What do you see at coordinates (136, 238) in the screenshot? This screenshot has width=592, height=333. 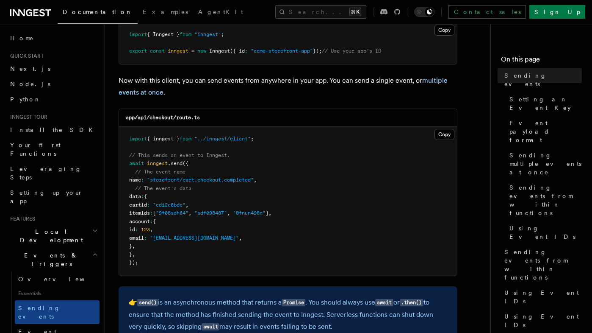 I see `span: email` at bounding box center [136, 238].